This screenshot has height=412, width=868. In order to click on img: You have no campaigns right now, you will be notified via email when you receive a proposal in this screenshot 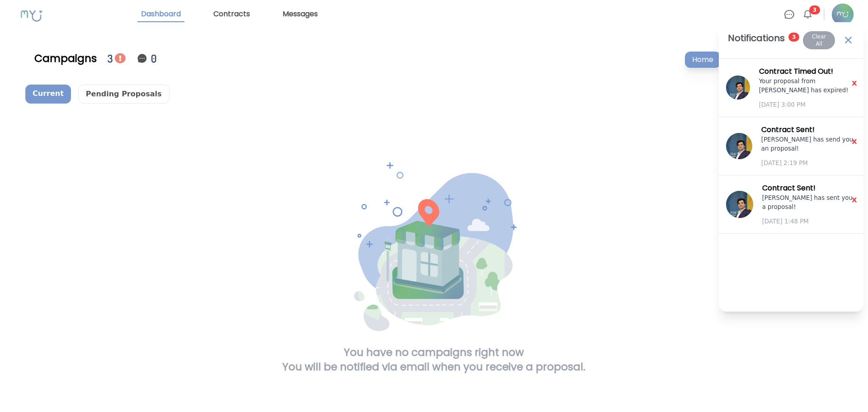, I will do `click(433, 231)`.